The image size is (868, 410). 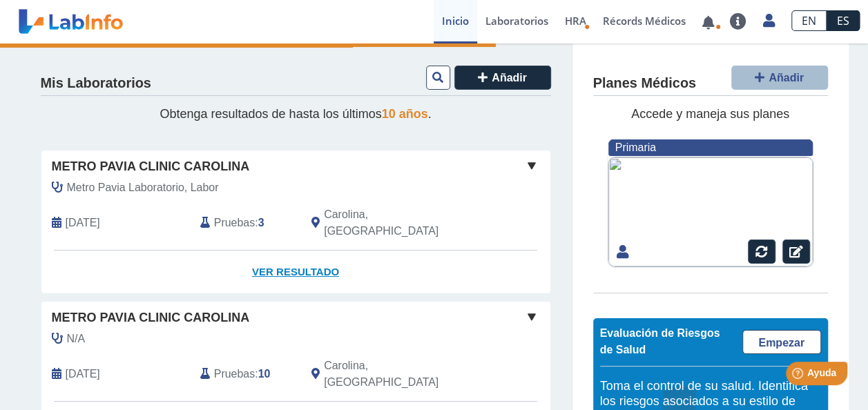 What do you see at coordinates (143, 188) in the screenshot?
I see `span: Metro Pavia Laboratorio, Labor` at bounding box center [143, 188].